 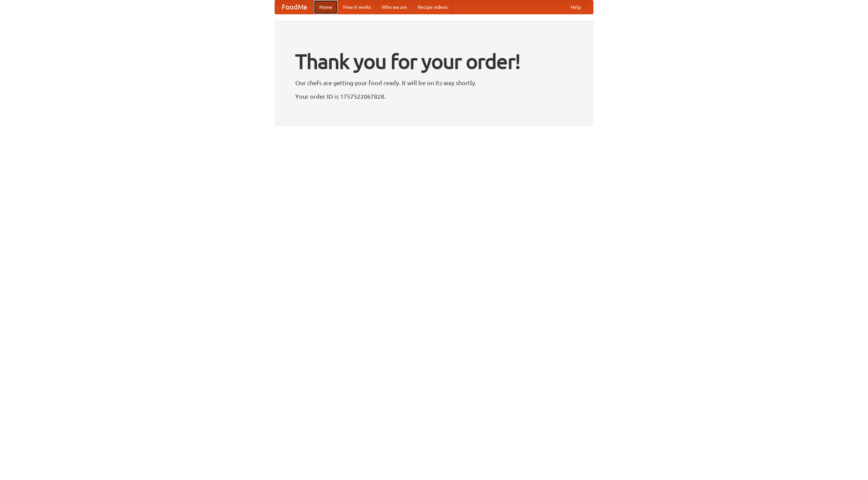 What do you see at coordinates (434, 83) in the screenshot?
I see `p: Our chefs are getting your food ready. It will be on its way shortly.` at bounding box center [434, 83].